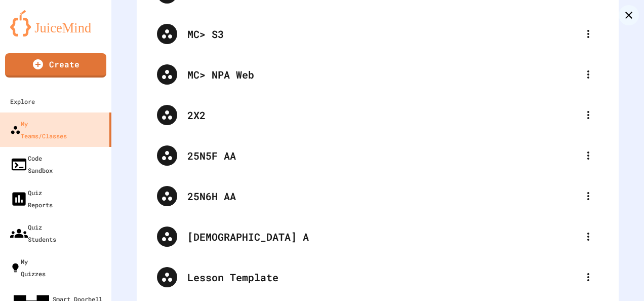  I want to click on div: Explore, so click(22, 101).